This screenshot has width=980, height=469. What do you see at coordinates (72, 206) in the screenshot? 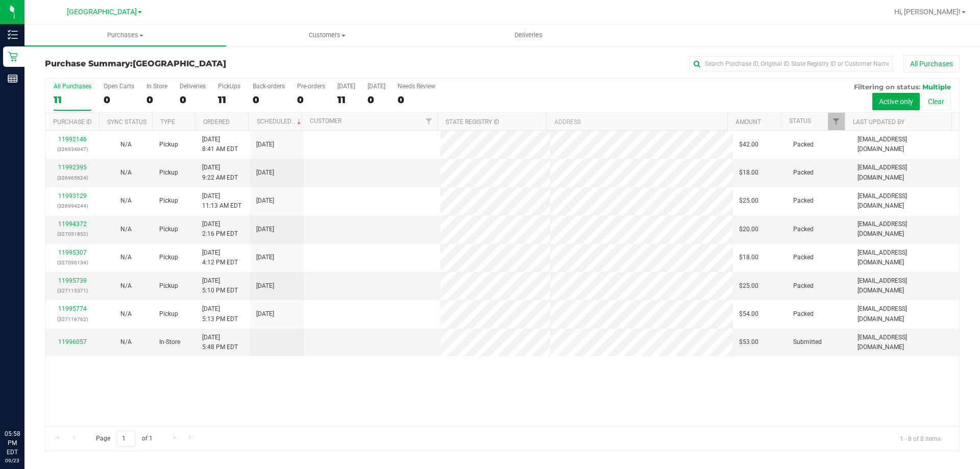
I see `p: (326994244)` at bounding box center [72, 206].